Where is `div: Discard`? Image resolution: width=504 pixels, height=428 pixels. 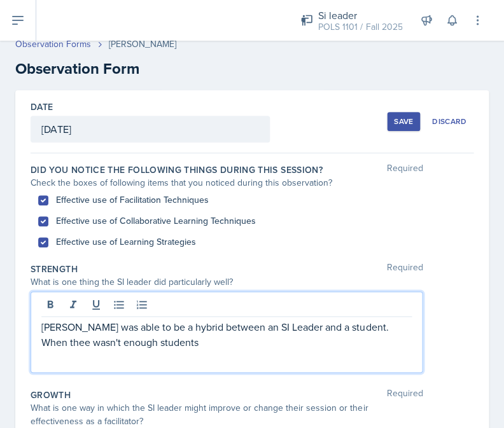
div: Discard is located at coordinates (449, 122).